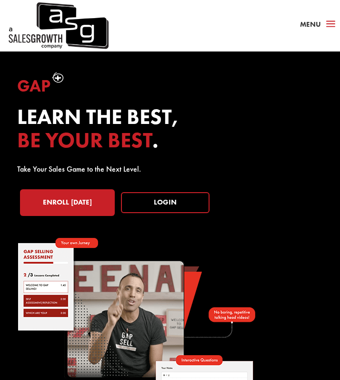 The width and height of the screenshot is (340, 380). What do you see at coordinates (34, 86) in the screenshot?
I see `span: Gap` at bounding box center [34, 86].